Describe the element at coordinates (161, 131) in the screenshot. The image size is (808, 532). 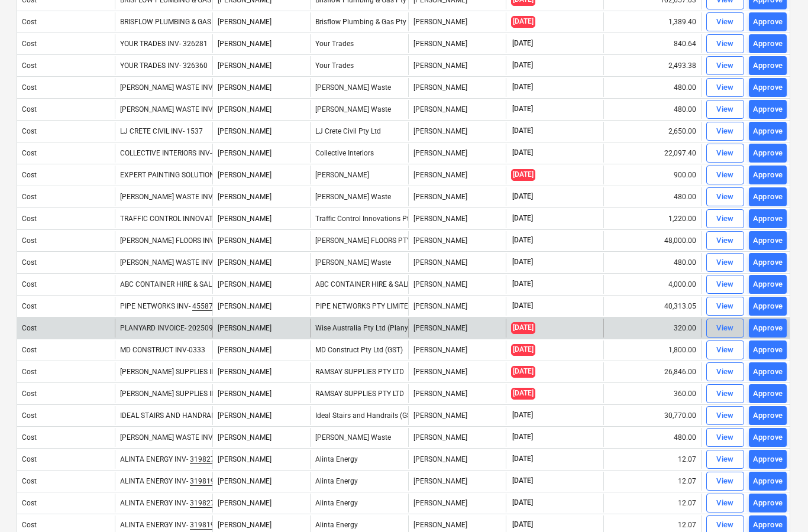
I see `div: LJ CRETE CIVIL INV- 1537` at that location.